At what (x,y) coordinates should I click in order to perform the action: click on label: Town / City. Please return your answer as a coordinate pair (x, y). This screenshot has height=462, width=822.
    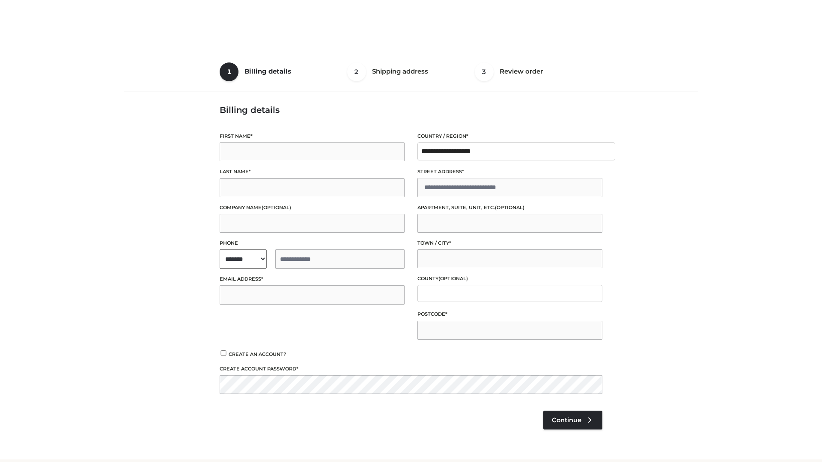
    Looking at the image, I should click on (510, 243).